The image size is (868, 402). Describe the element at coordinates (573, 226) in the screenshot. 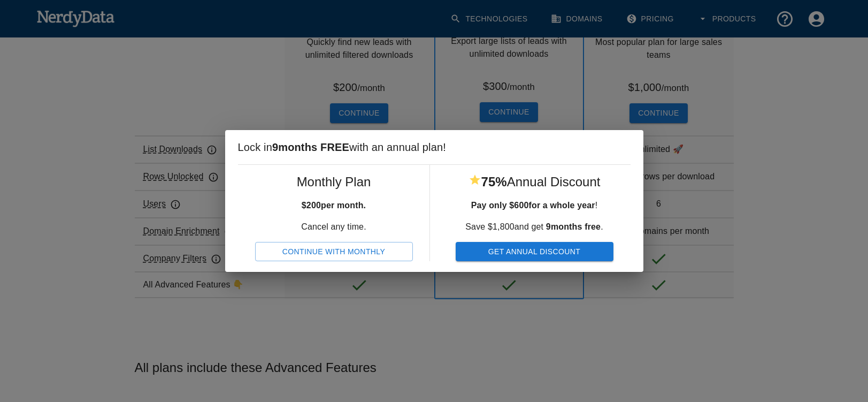

I see `b: 9 months free` at that location.